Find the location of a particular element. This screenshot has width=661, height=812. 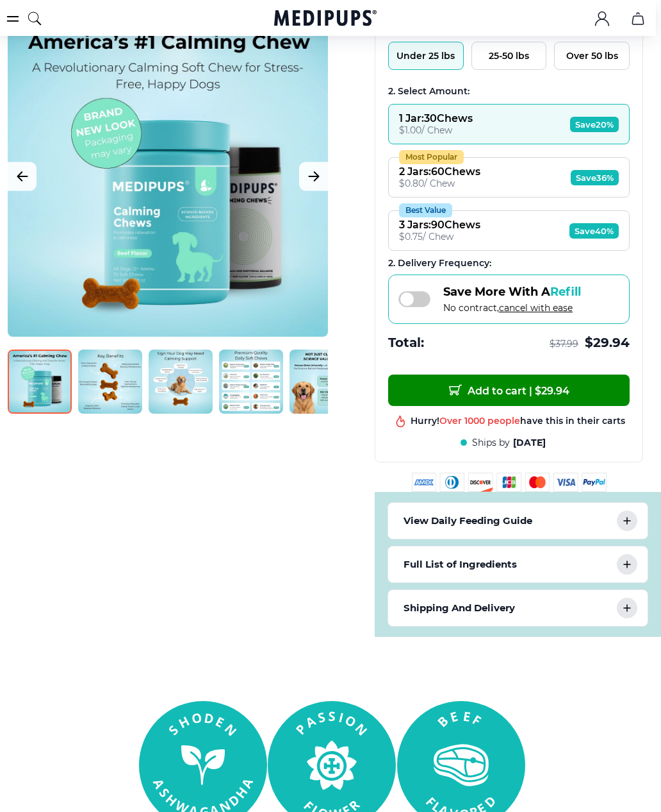

a: Medipups is located at coordinates (326, 20).